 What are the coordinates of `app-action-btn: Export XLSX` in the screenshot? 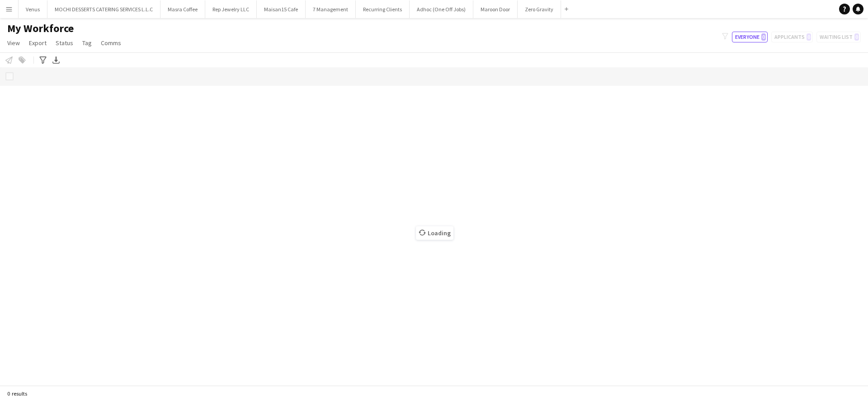 It's located at (56, 60).